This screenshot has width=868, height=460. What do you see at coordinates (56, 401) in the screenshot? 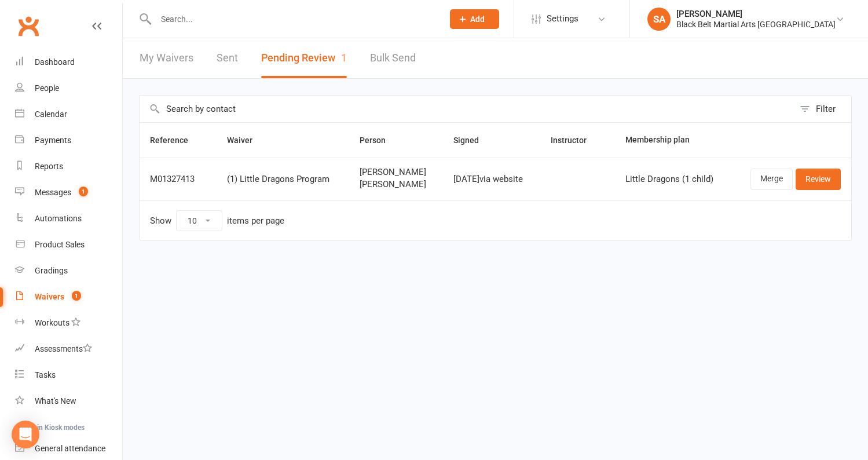
I see `div: What's New` at bounding box center [56, 401].